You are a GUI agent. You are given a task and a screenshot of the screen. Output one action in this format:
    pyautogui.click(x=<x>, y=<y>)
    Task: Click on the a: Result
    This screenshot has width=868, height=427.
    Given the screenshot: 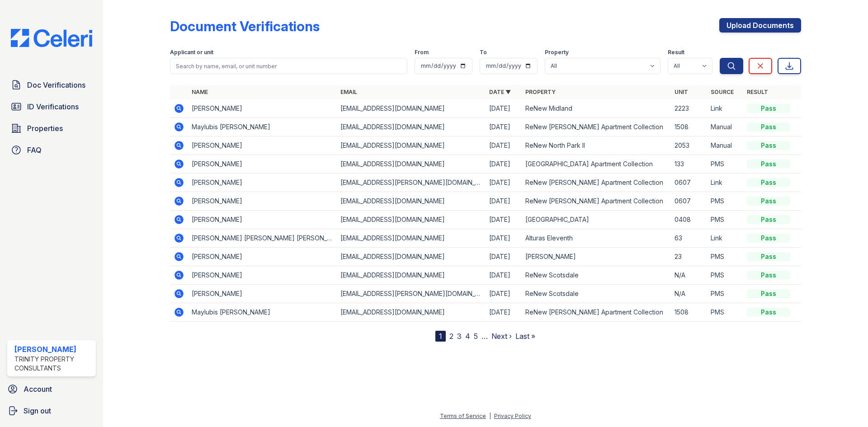 What is the action you would take?
    pyautogui.click(x=757, y=92)
    